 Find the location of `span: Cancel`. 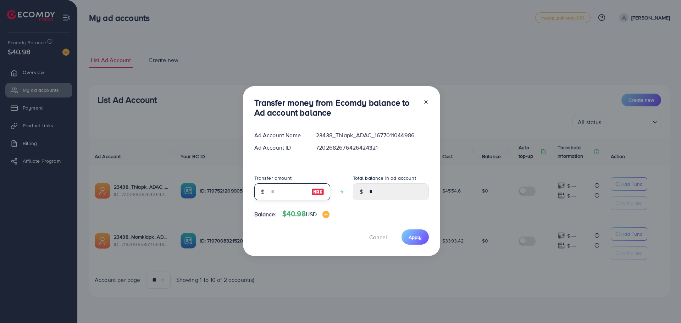

span: Cancel is located at coordinates (378, 237).